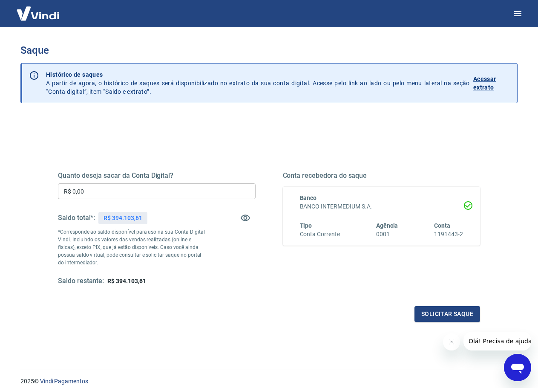 Image resolution: width=538 pixels, height=388 pixels. What do you see at coordinates (442, 225) in the screenshot?
I see `span: Conta` at bounding box center [442, 225].